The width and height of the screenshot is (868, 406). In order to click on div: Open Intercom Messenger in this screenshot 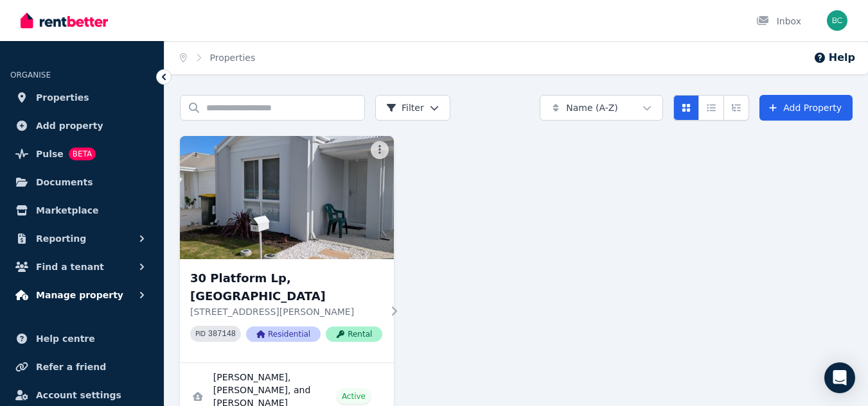, I will do `click(839, 378)`.